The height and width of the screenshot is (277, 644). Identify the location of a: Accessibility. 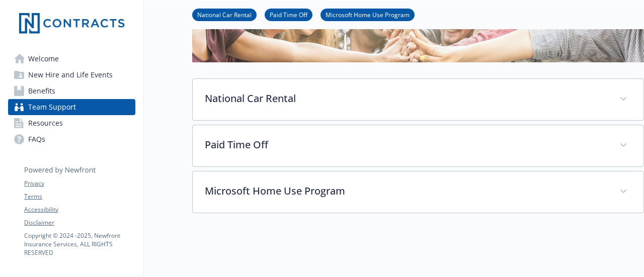
(80, 210).